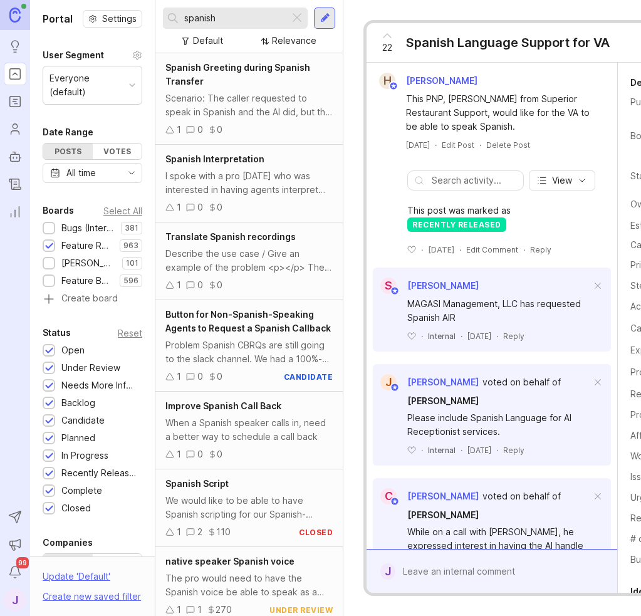  Describe the element at coordinates (15, 101) in the screenshot. I see `a: Roadmaps` at that location.